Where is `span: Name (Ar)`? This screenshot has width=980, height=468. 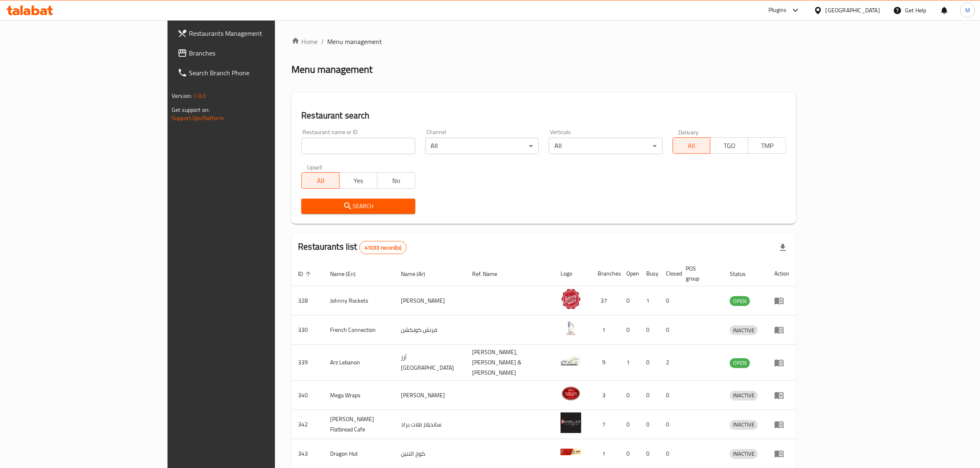 span: Name (Ar) is located at coordinates (418, 274).